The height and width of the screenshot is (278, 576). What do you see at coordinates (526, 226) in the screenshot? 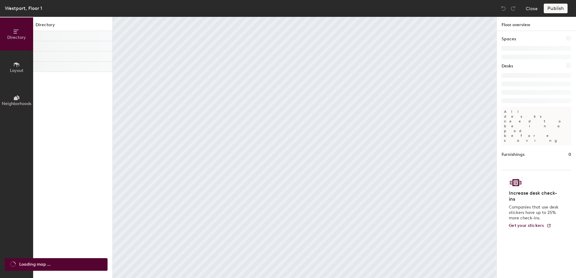
I see `span: Get your stickers` at bounding box center [526, 226].